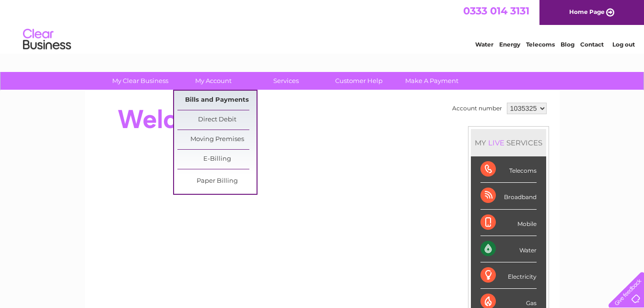  I want to click on td: Account number, so click(477, 108).